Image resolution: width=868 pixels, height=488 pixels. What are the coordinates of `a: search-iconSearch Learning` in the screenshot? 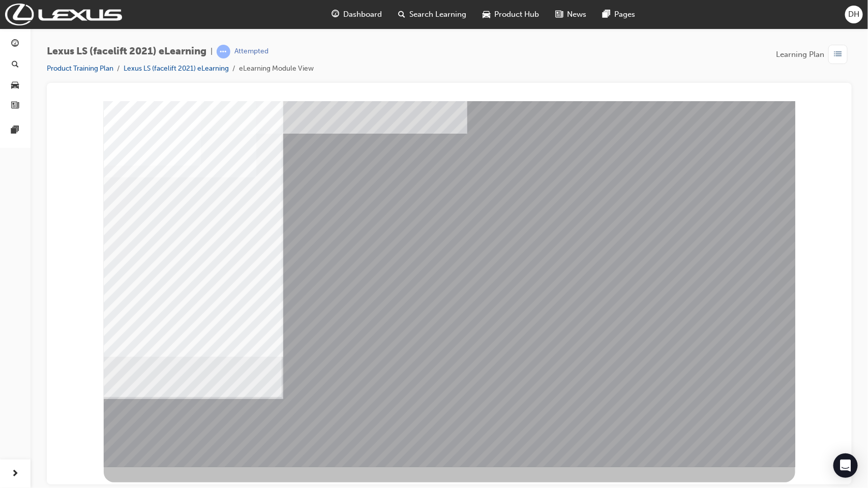 It's located at (433, 14).